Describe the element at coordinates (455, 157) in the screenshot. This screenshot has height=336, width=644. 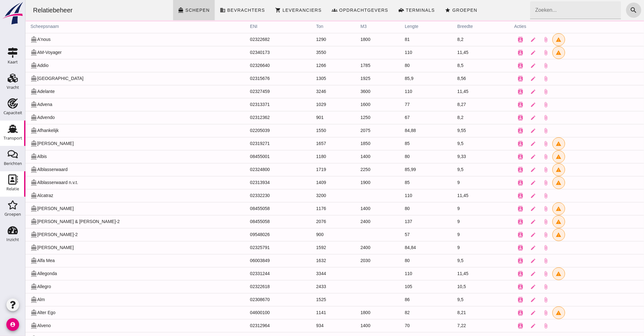
I see `td: 9,33` at that location.